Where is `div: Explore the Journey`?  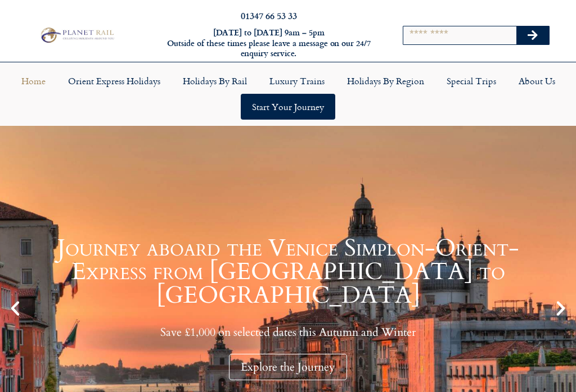 div: Explore the Journey is located at coordinates (288, 367).